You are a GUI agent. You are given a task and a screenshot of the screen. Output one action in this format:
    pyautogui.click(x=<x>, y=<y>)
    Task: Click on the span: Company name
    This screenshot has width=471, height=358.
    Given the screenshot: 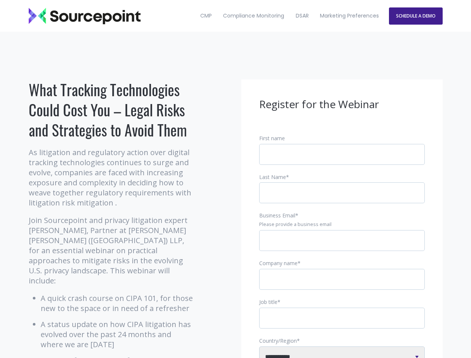 What is the action you would take?
    pyautogui.click(x=278, y=263)
    